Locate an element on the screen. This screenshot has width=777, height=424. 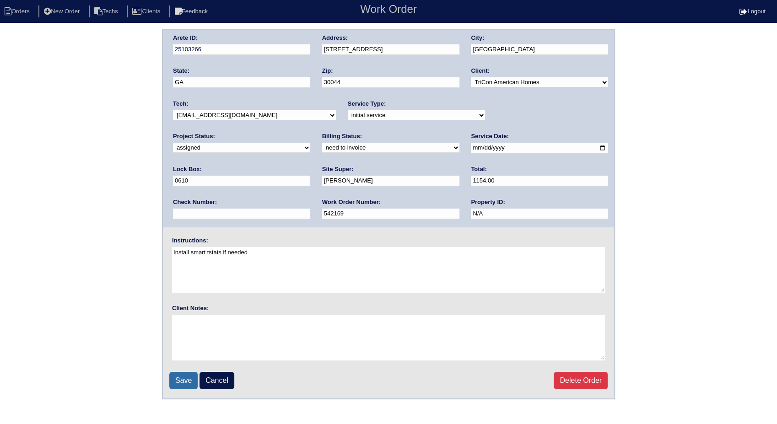
li: Feedback is located at coordinates (192, 11).